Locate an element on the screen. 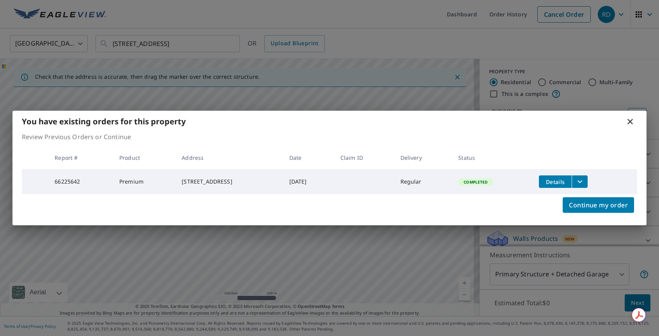 Image resolution: width=659 pixels, height=336 pixels. th: Report # is located at coordinates (81, 157).